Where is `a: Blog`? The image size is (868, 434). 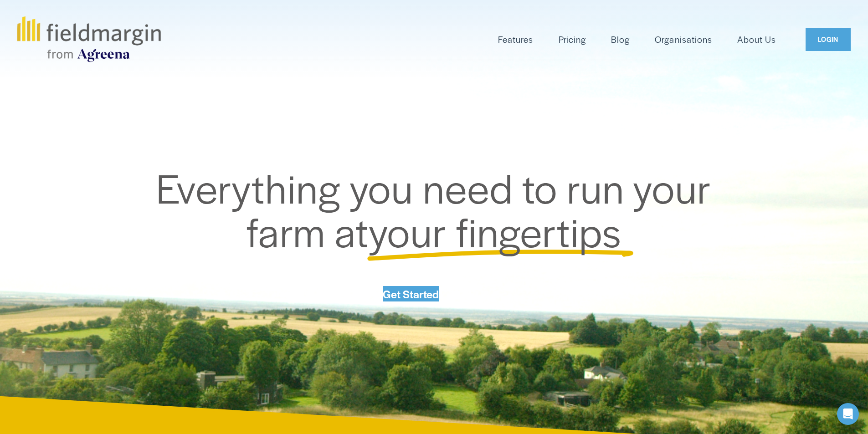
a: Blog is located at coordinates (620, 39).